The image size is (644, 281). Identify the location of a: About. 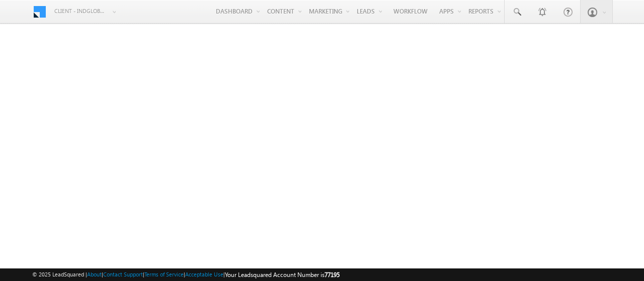
(94, 274).